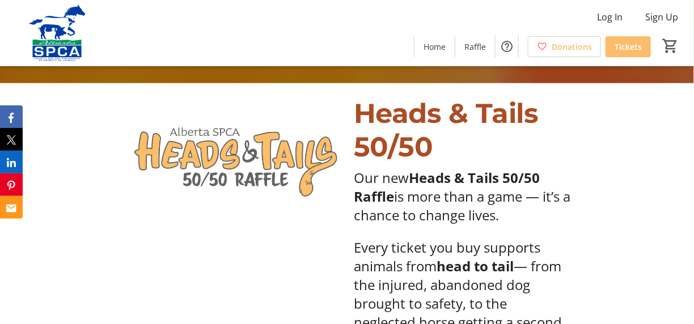  Describe the element at coordinates (446, 130) in the screenshot. I see `span: Heads & Tails 50/50` at that location.